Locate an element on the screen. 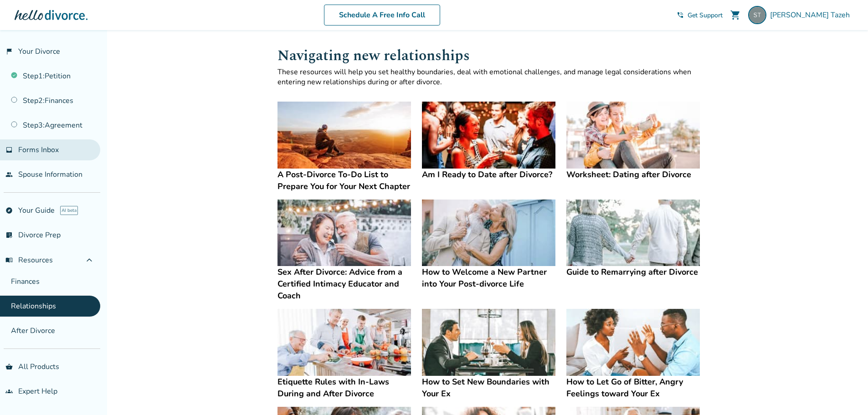 The height and width of the screenshot is (415, 868). a: Schedule A Free Info Call is located at coordinates (381, 15).